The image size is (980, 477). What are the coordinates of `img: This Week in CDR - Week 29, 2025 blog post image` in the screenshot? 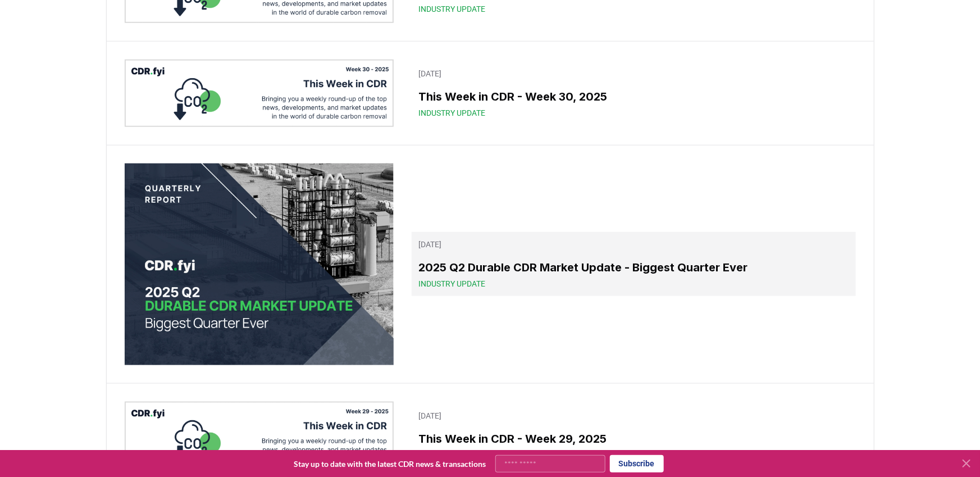 It's located at (259, 435).